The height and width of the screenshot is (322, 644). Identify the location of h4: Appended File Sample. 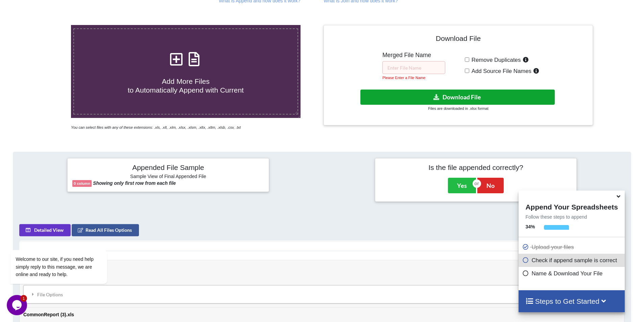
(168, 168).